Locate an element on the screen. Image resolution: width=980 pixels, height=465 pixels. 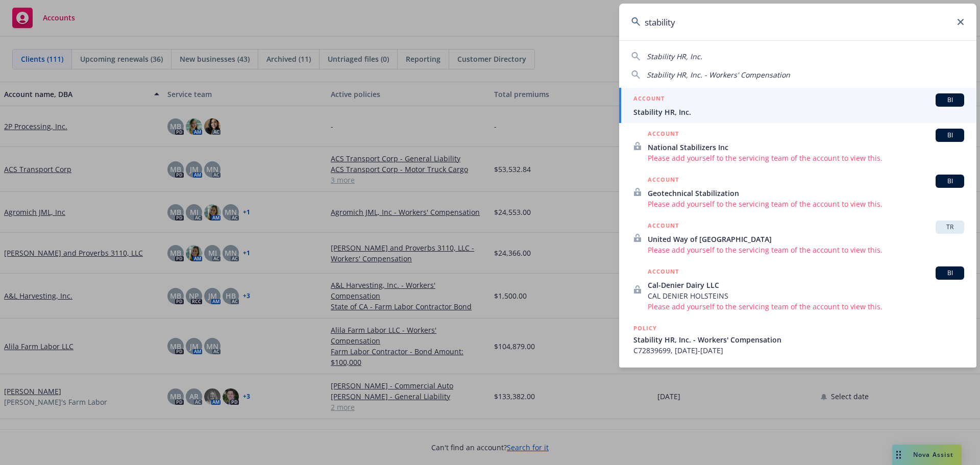
input: Search... is located at coordinates (798, 22).